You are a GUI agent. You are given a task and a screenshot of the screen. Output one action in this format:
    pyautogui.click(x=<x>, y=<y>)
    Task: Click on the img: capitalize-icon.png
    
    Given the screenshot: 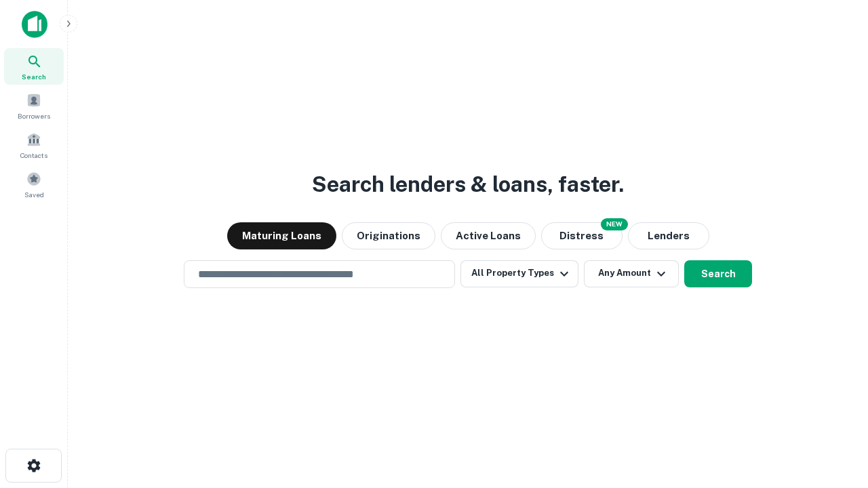 What is the action you would take?
    pyautogui.click(x=35, y=25)
    